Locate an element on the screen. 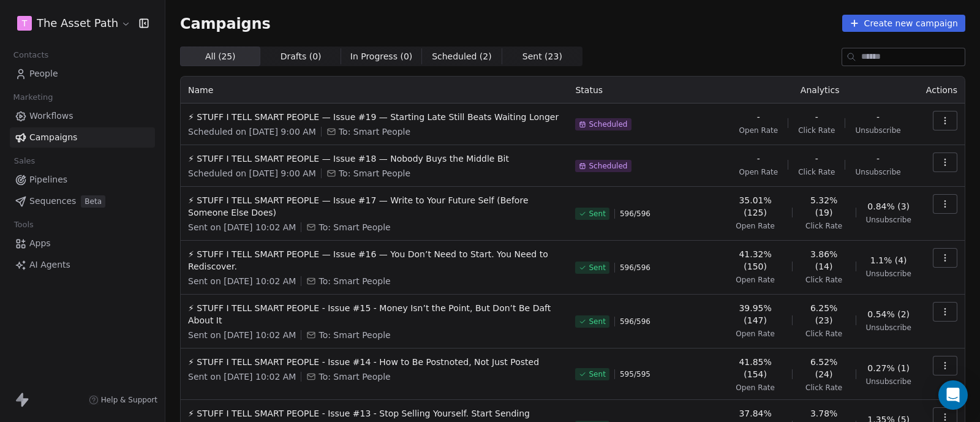 This screenshot has width=980, height=422. span: 6.25% (23) is located at coordinates (824, 314).